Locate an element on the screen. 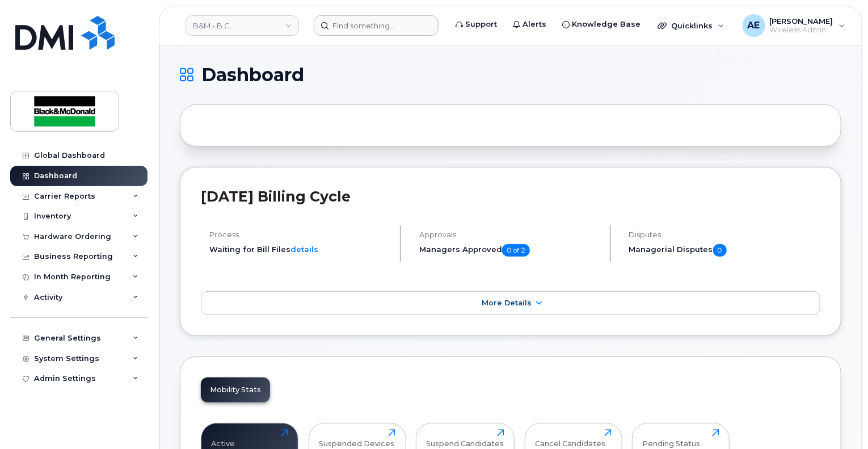 This screenshot has height=449, width=868. span: 0 is located at coordinates (720, 250).